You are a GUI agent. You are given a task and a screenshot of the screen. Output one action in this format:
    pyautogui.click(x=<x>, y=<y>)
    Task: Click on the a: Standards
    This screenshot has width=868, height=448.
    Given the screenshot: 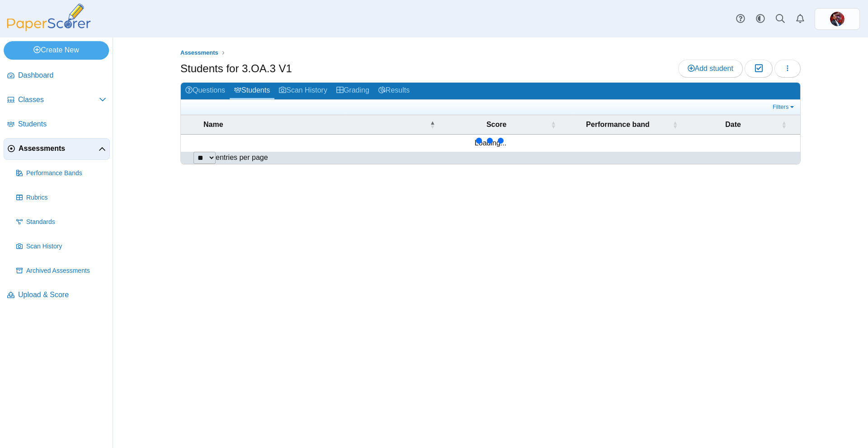 What is the action you would take?
    pyautogui.click(x=61, y=222)
    